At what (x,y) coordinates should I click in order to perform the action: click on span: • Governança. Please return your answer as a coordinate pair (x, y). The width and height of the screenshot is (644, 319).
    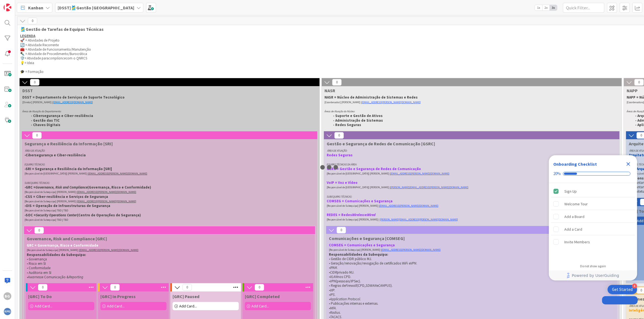
    Looking at the image, I should click on (36, 259).